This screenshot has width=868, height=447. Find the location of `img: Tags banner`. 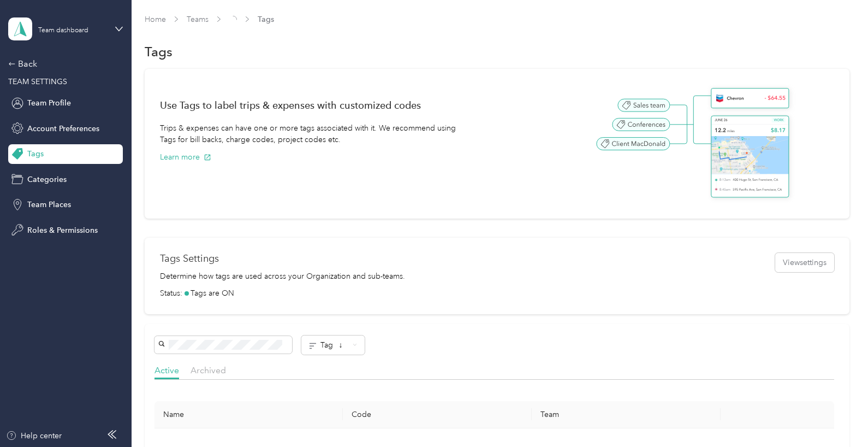

img: Tags banner is located at coordinates (696, 143).